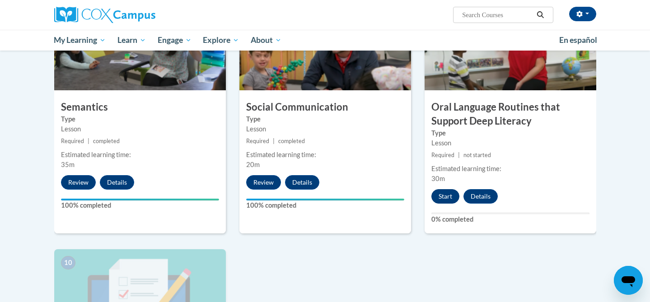 This screenshot has width=650, height=302. What do you see at coordinates (540, 15) in the screenshot?
I see `button: Search` at bounding box center [540, 15].